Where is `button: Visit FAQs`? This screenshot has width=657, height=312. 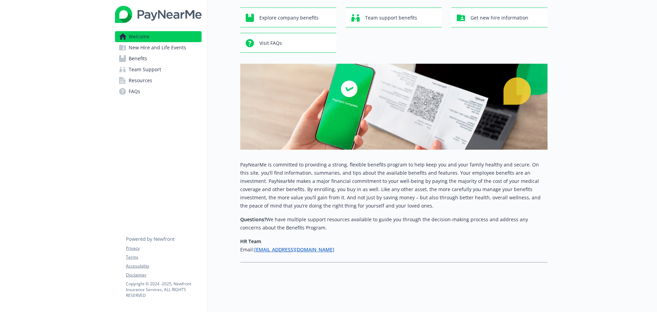
button: Visit FAQs is located at coordinates (288, 43).